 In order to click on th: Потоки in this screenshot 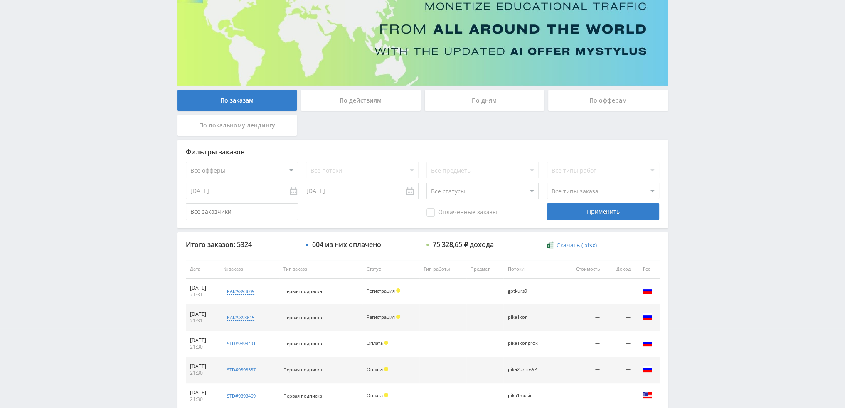, I will do `click(531, 269)`.